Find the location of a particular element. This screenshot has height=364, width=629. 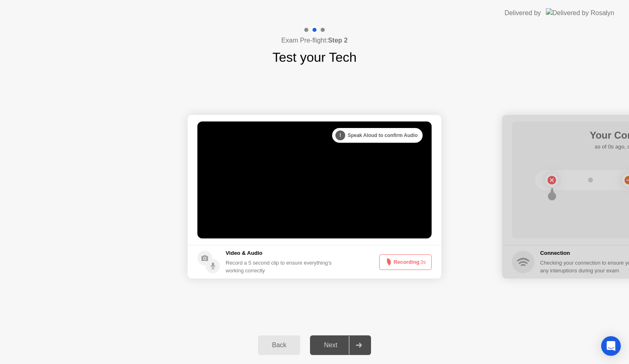

div: Next is located at coordinates (330, 345).